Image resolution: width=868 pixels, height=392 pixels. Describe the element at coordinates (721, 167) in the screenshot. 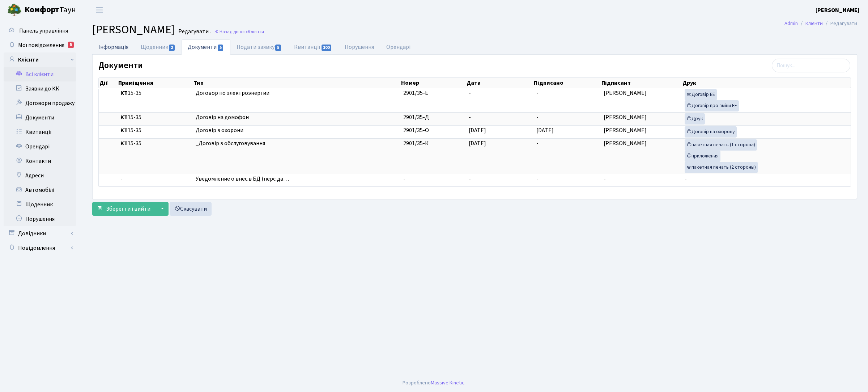

I see `a: пакетная печать (2 стороны)` at that location.